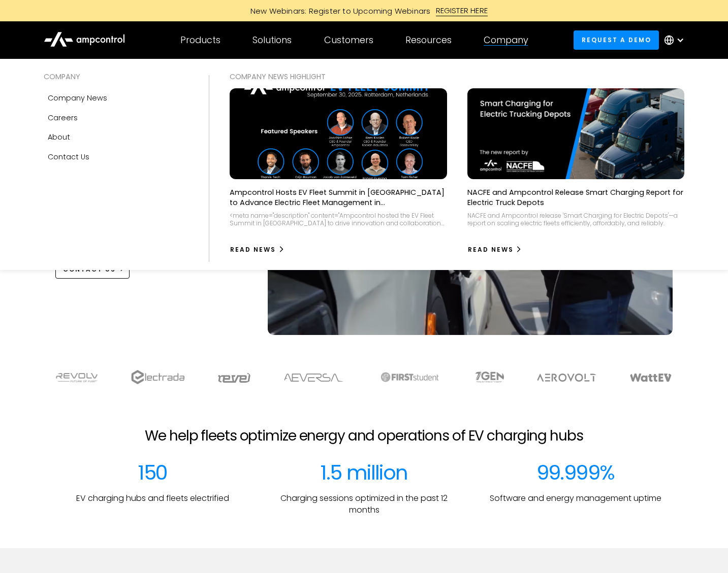  What do you see at coordinates (63, 118) in the screenshot?
I see `div: Careers` at bounding box center [63, 118].